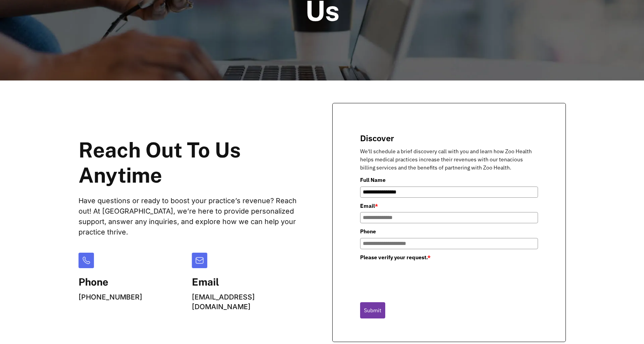 The height and width of the screenshot is (344, 644). Describe the element at coordinates (449, 180) in the screenshot. I see `label: Full Name` at that location.